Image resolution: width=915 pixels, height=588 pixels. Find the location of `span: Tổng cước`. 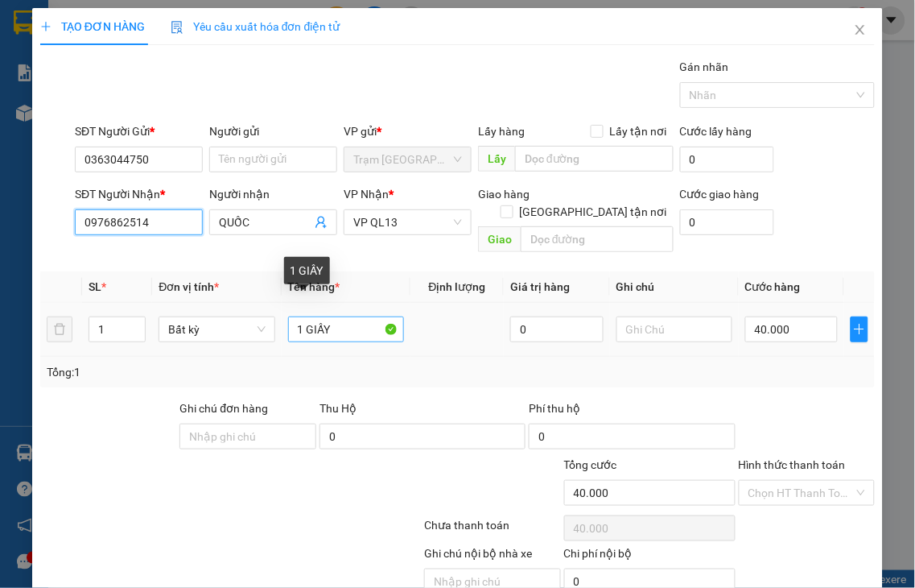

span: Tổng cước is located at coordinates (590, 464).